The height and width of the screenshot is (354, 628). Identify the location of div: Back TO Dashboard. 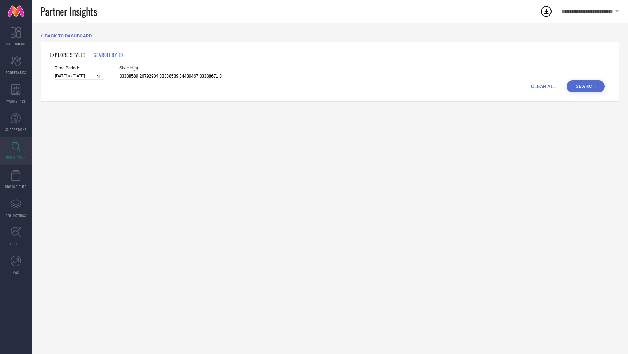
(330, 36).